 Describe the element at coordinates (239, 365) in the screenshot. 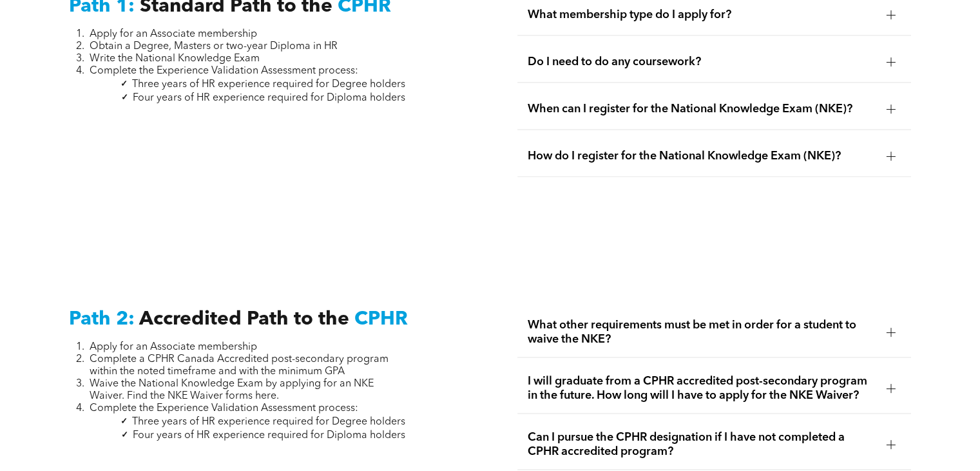

I see `span: Complete a CPHR Canada Accredited post-secondary program within the noted timeframe and with the ...` at that location.